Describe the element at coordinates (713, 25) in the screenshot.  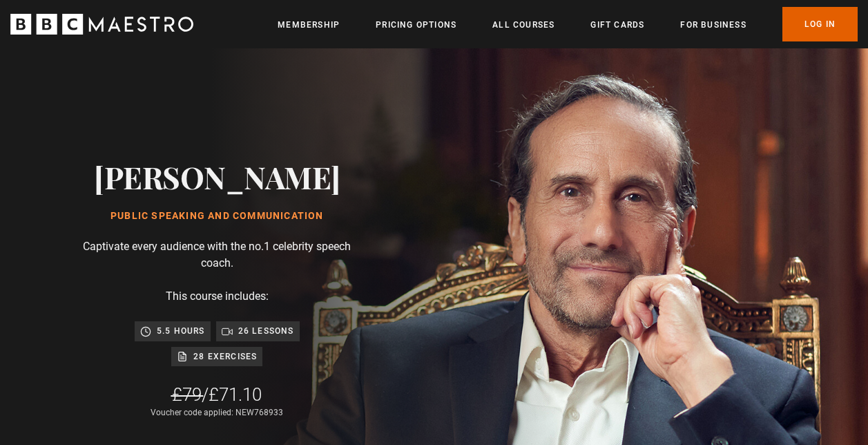
I see `a: For business` at that location.